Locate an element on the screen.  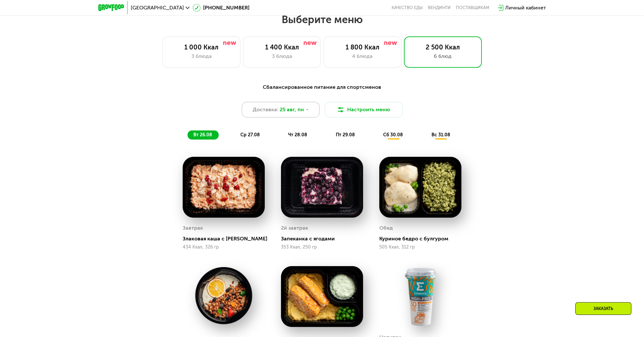
h2: Выберите меню is located at coordinates (322, 19).